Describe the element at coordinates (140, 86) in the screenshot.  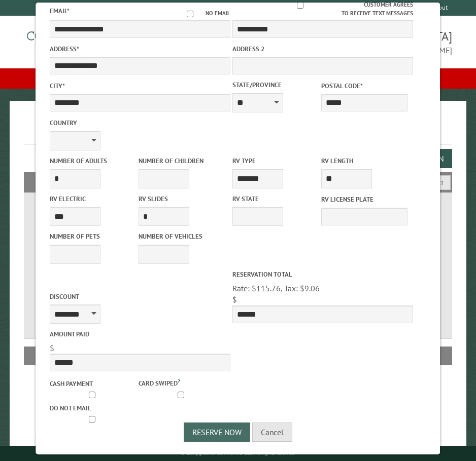
I see `label: City` at that location.